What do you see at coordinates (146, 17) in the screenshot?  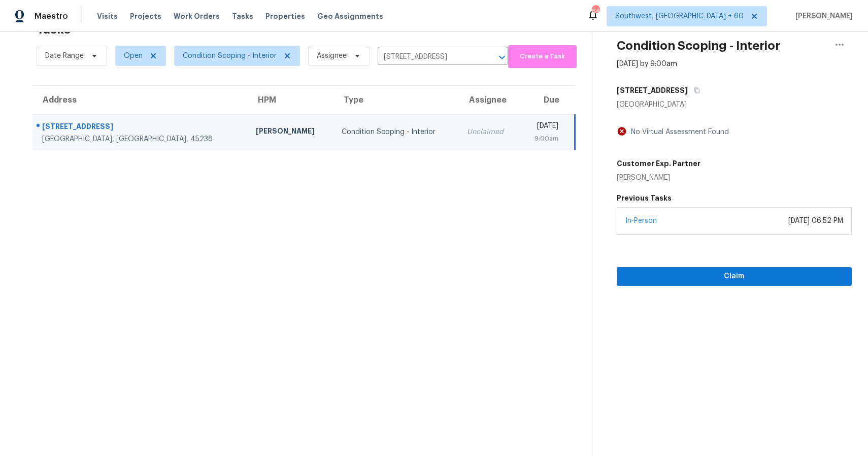 I see `span: Projects` at bounding box center [146, 17].